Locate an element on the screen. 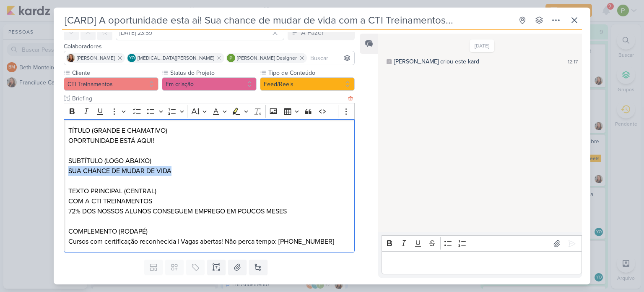  p: TEXTO PRINCIPAL (CENTRAL) is located at coordinates (209, 191).